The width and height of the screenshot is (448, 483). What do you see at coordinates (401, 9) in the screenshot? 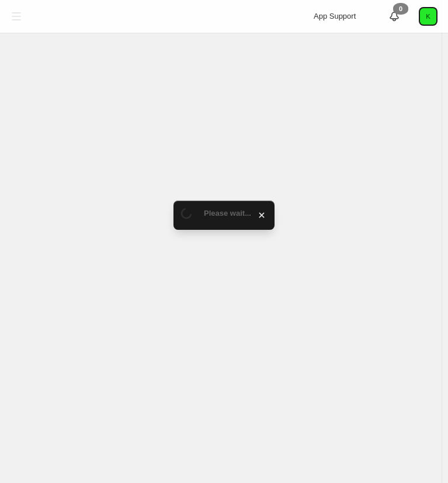
I see `div: 0` at bounding box center [401, 9].